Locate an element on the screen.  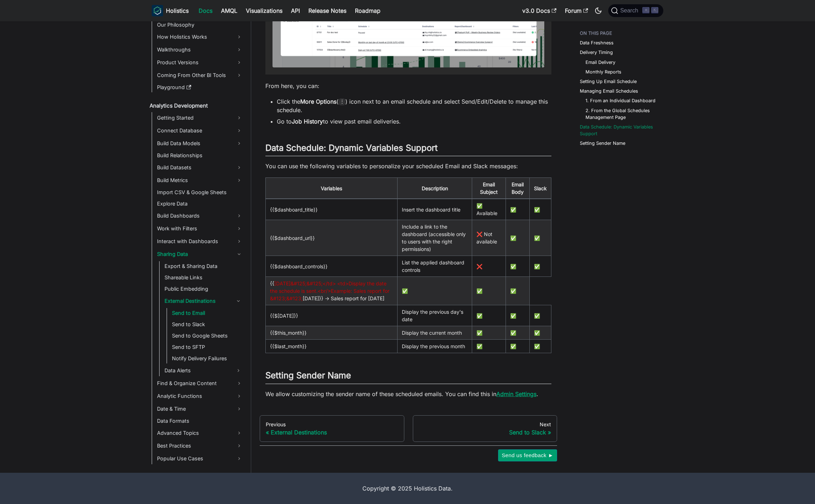
a: Public Embedding is located at coordinates (203, 289).